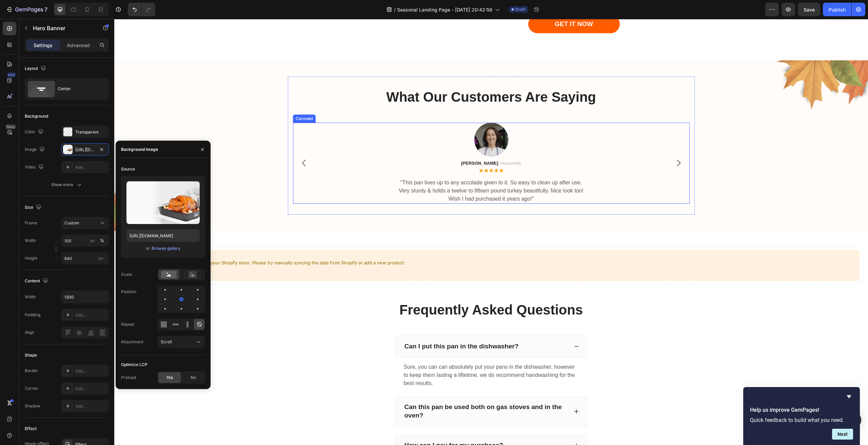 Image resolution: width=868 pixels, height=445 pixels. Describe the element at coordinates (62, 28) in the screenshot. I see `p: Hero Banner` at that location.